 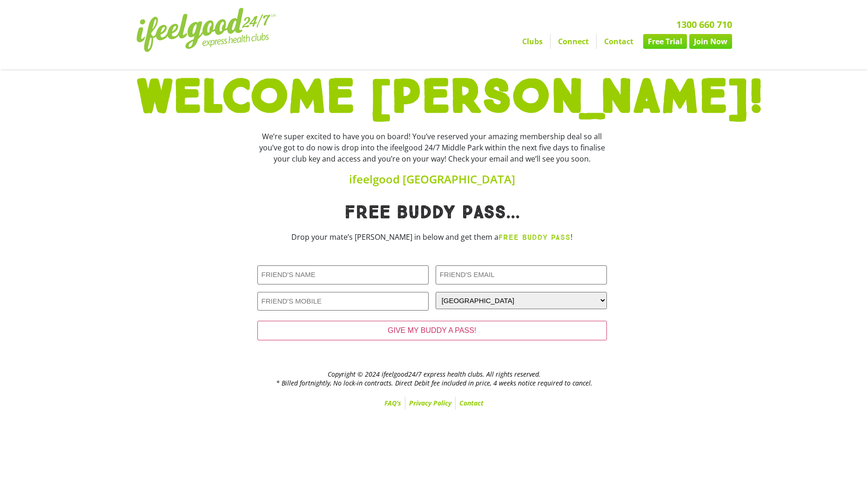 I want to click on a: 1300 660 710, so click(x=704, y=24).